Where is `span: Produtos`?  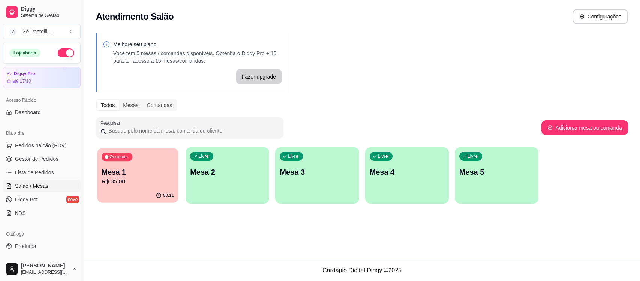
span: Produtos is located at coordinates (26, 246).